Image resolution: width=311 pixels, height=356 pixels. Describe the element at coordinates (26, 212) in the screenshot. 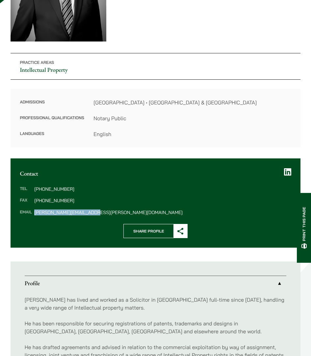

I see `dt: Email` at that location.